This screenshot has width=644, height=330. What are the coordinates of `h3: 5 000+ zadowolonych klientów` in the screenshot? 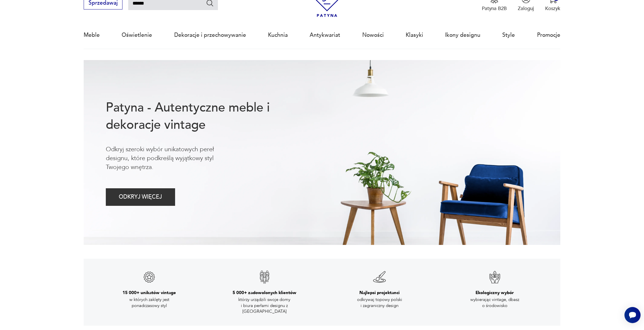 It's located at (265, 292).